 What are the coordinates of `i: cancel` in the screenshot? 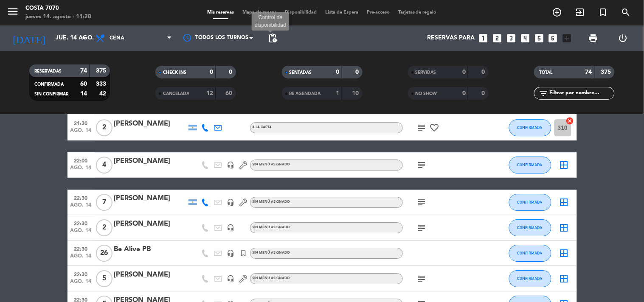 It's located at (570, 121).